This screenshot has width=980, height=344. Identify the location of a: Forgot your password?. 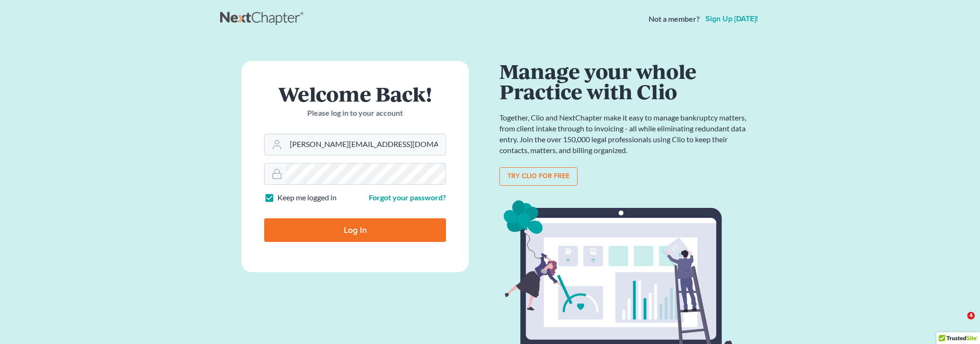
(407, 197).